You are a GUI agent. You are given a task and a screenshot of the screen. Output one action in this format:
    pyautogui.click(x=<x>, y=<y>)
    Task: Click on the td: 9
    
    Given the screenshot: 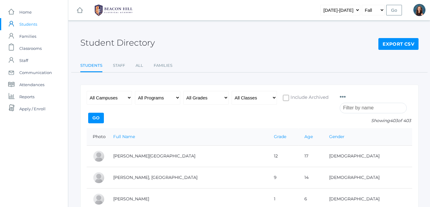 What is the action you would take?
    pyautogui.click(x=283, y=177)
    